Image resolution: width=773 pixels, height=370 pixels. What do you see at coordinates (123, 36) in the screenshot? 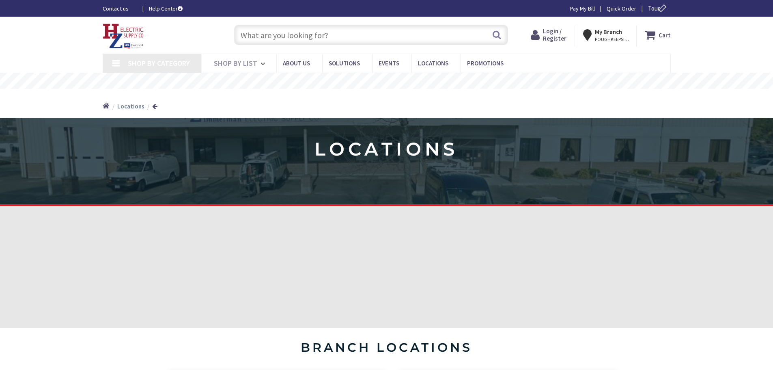
I see `a: HZ Electric Supply` at bounding box center [123, 36].